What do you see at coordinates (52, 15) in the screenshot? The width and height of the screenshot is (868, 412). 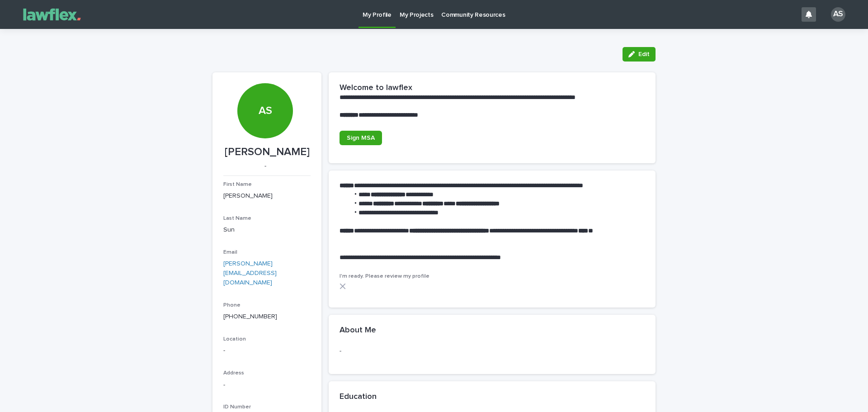 I see `img: Gnvw4qrBSHOAfo8VMhG6` at bounding box center [52, 15].